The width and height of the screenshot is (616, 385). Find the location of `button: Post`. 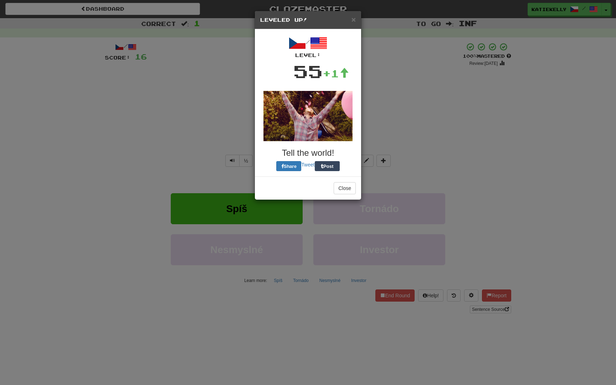

button: Post is located at coordinates (327, 166).